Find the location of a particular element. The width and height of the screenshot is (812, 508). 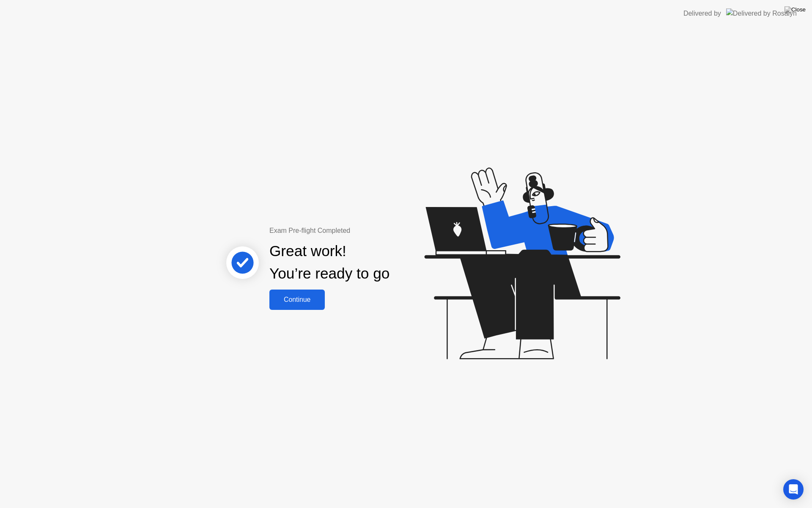

div: Continue is located at coordinates (297, 300).